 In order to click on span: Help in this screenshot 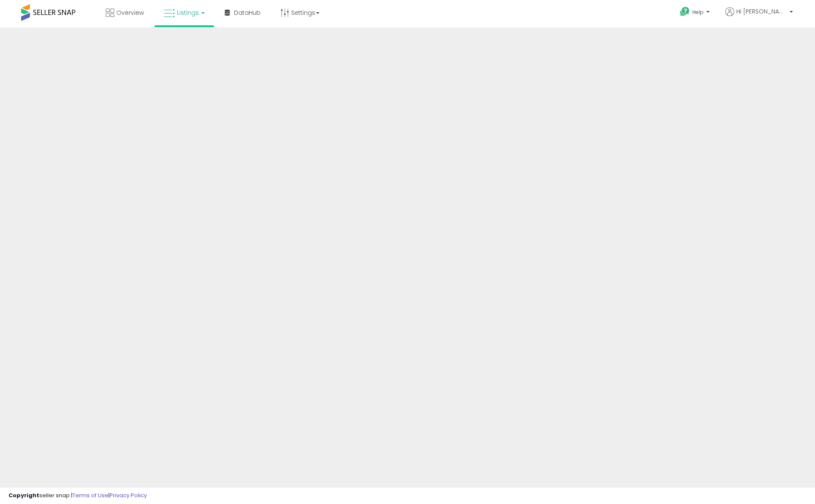, I will do `click(697, 12)`.